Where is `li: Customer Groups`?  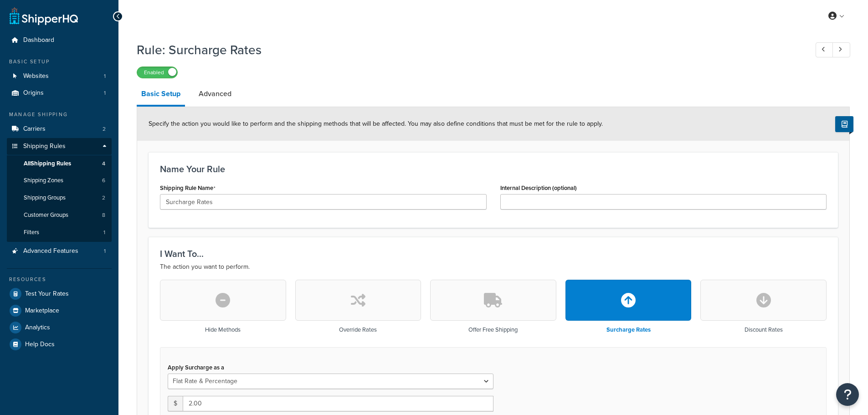
li: Customer Groups is located at coordinates (60, 215).